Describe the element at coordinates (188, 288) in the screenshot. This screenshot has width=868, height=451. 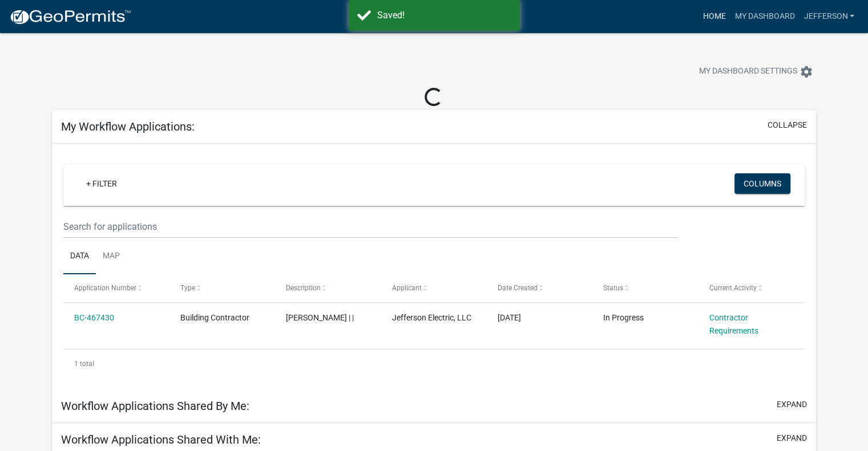
I see `span: Type` at that location.